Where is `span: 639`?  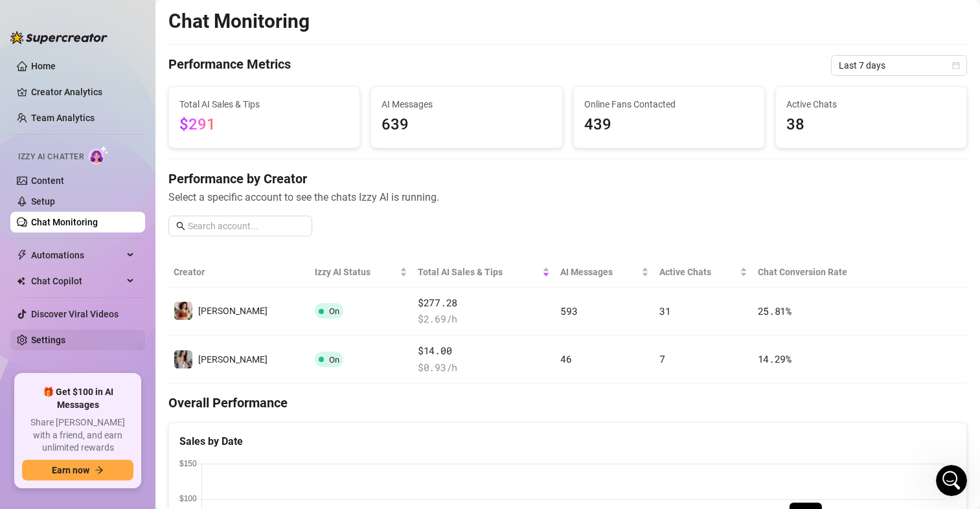
span: 639 is located at coordinates (466, 125).